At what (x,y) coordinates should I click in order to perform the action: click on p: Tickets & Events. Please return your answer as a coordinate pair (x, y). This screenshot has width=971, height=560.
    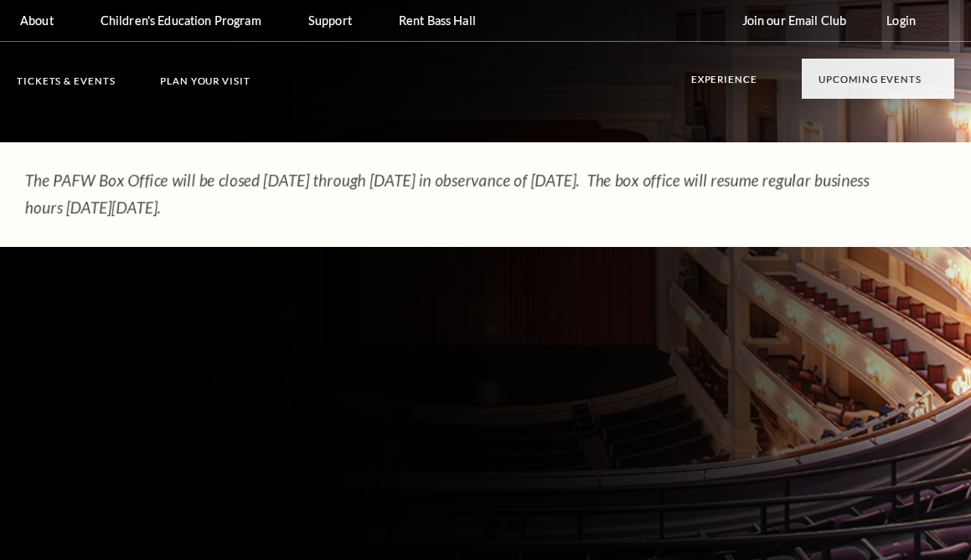
    Looking at the image, I should click on (66, 86).